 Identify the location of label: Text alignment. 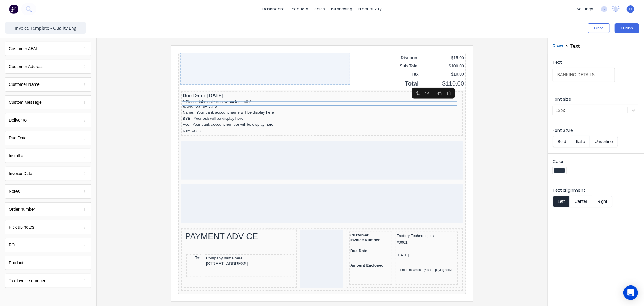
(596, 190).